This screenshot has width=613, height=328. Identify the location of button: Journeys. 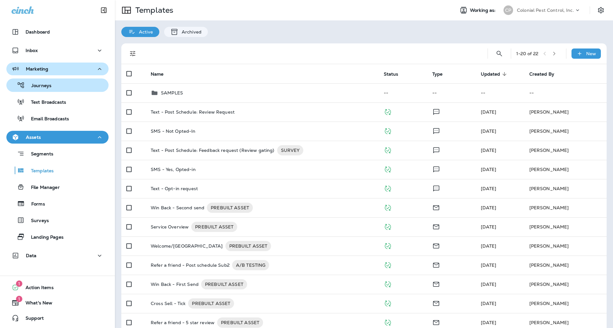
(57, 85).